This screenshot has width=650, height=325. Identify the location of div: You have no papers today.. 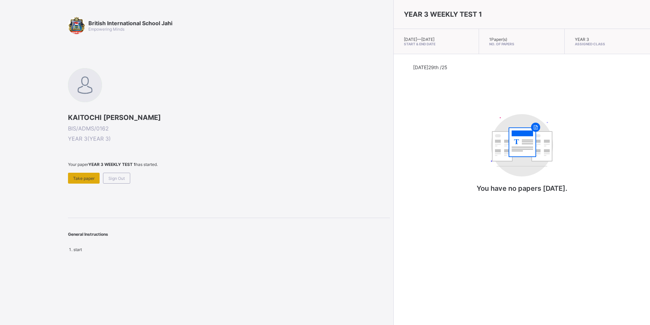
(522, 156).